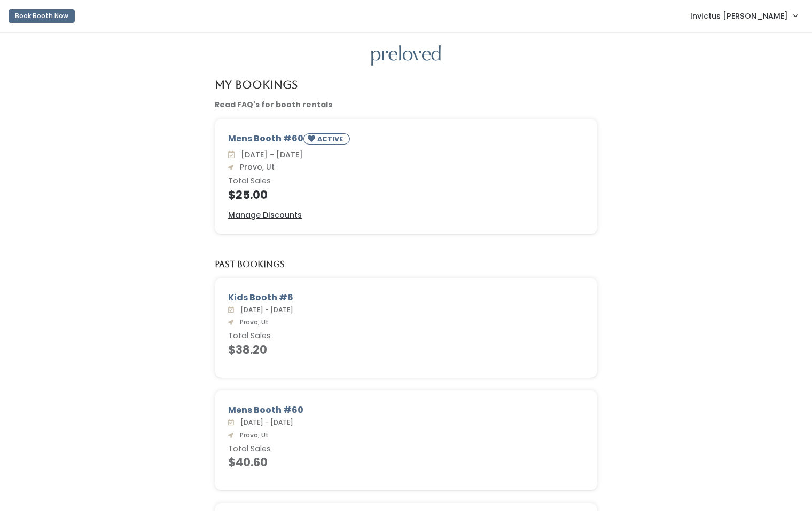  I want to click on a: Read FAQ's for booth rentals, so click(274, 105).